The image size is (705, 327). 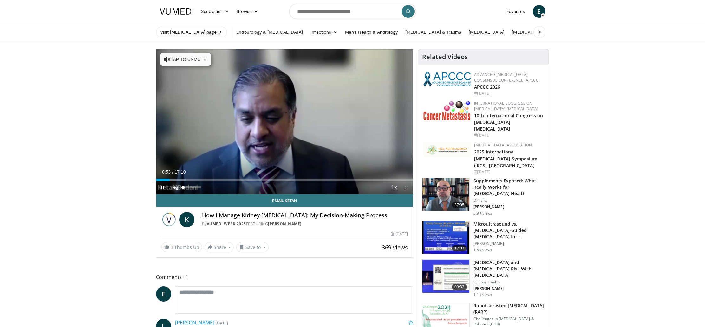 I want to click on video-js: Video Player, so click(x=285, y=122).